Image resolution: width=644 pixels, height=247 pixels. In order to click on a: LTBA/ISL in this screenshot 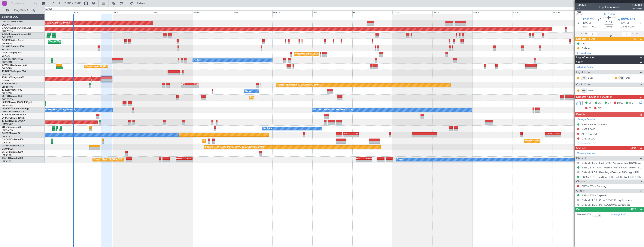, I will do `click(6, 75)`.